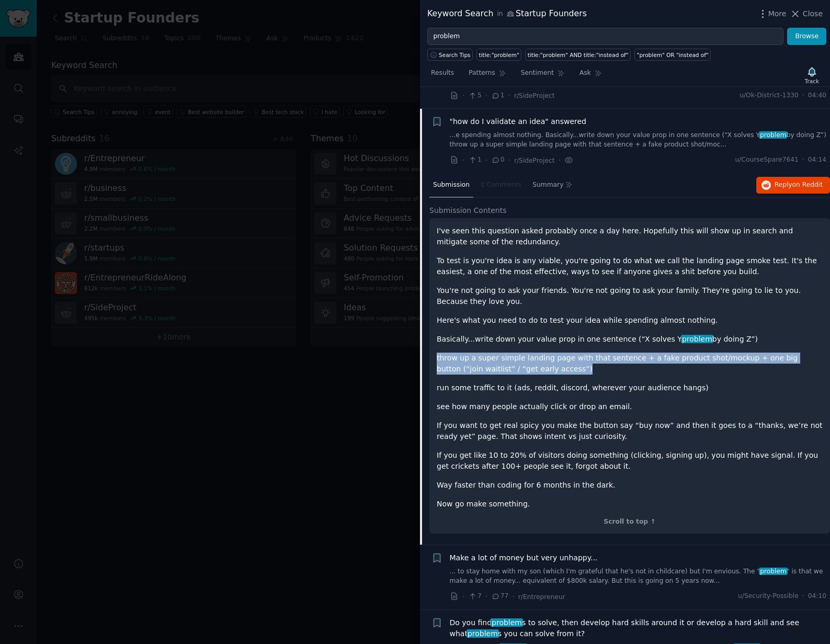 This screenshot has width=830, height=644. I want to click on div: title:"problem" AND title:"instead of", so click(578, 55).